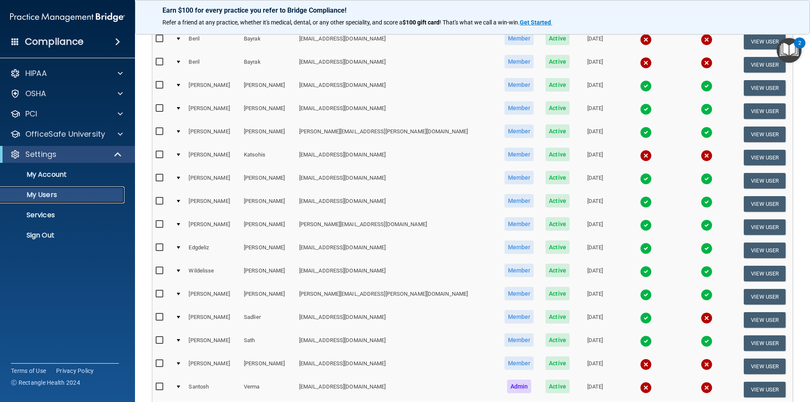  I want to click on p: My Account, so click(63, 175).